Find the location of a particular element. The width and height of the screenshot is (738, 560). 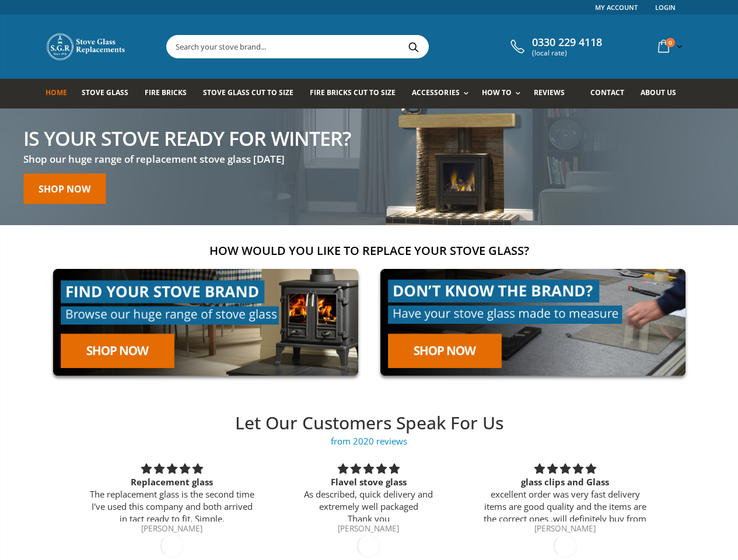

img: made-to-measure-cta_2cd95ceb-d519-4648-b0cf-d2d338fdf11f.jpg is located at coordinates (533, 322).